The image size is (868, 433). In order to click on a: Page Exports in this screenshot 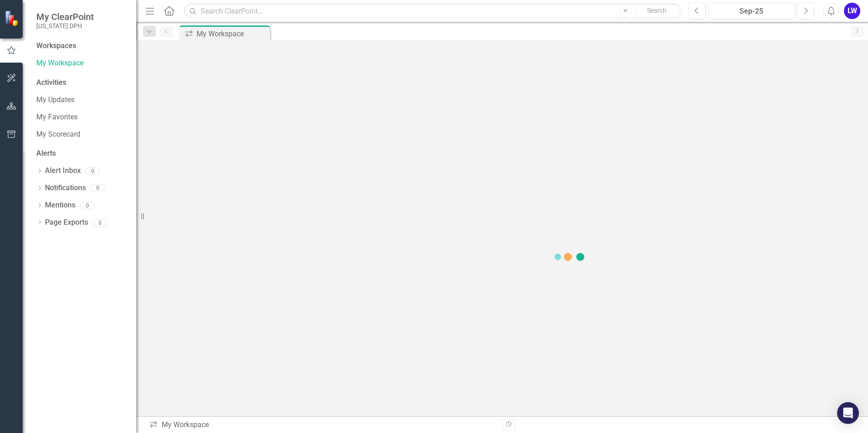, I will do `click(66, 222)`.